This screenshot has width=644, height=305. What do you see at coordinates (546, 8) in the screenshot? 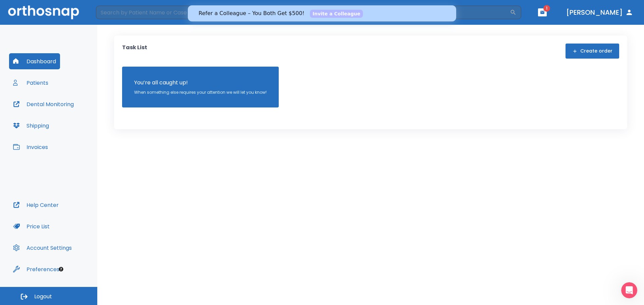
I see `span: 1` at bounding box center [546, 8].